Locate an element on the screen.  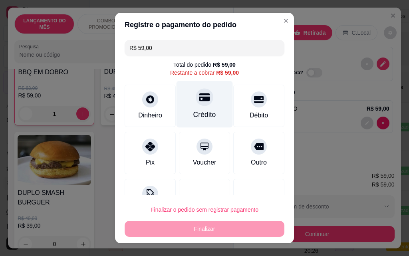
button: Close is located at coordinates (286, 21).